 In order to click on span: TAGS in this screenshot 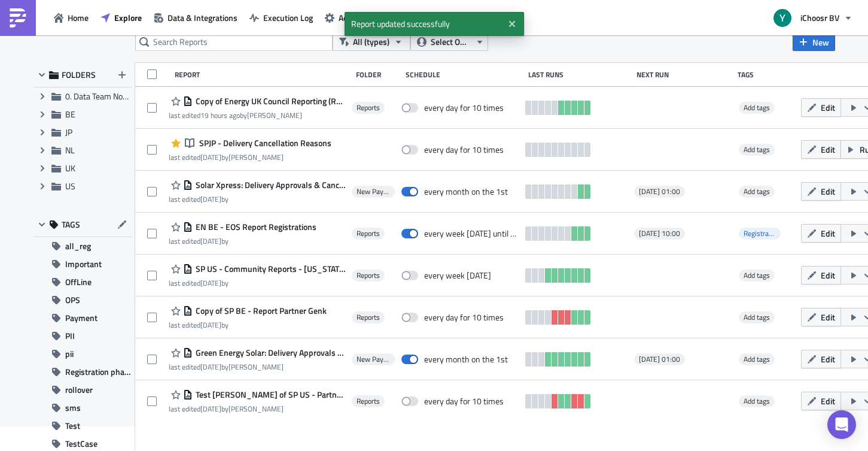, I will do `click(71, 225)`.